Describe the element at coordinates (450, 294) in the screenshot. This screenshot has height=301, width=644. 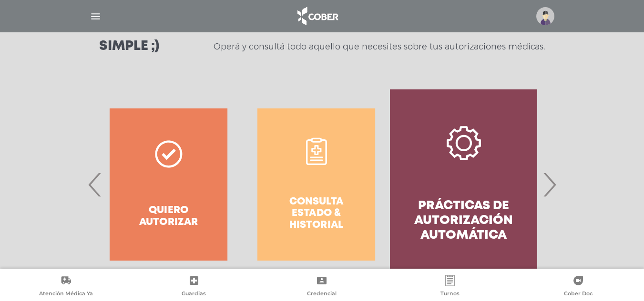
I see `span: Turnos` at that location.